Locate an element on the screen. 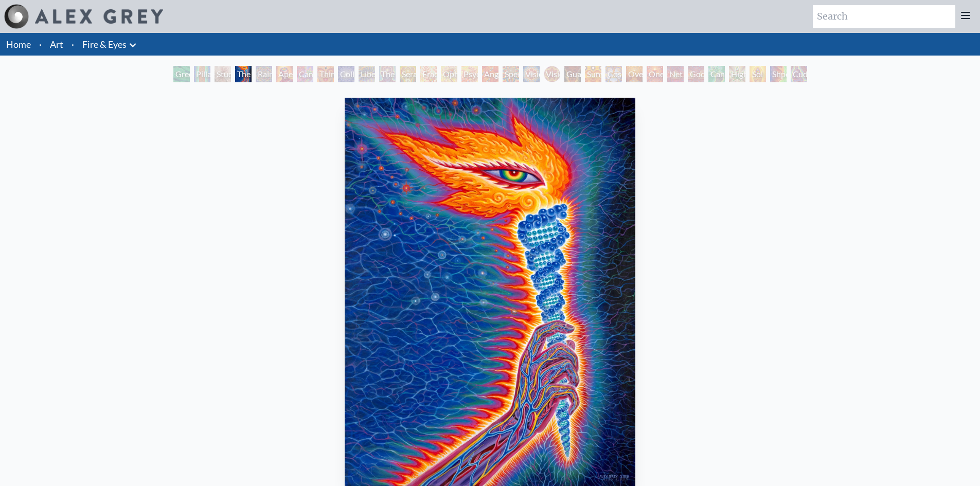 The image size is (980, 486). div: The Torch is located at coordinates (243, 74).